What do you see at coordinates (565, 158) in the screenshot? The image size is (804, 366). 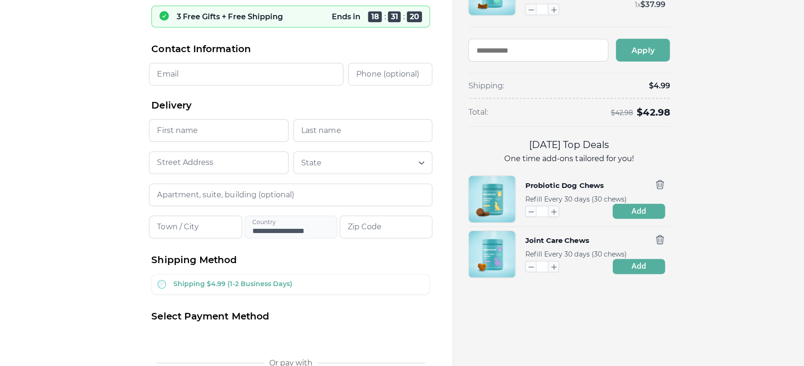 I see `p: One time add-ons tailored for you!` at bounding box center [565, 158].